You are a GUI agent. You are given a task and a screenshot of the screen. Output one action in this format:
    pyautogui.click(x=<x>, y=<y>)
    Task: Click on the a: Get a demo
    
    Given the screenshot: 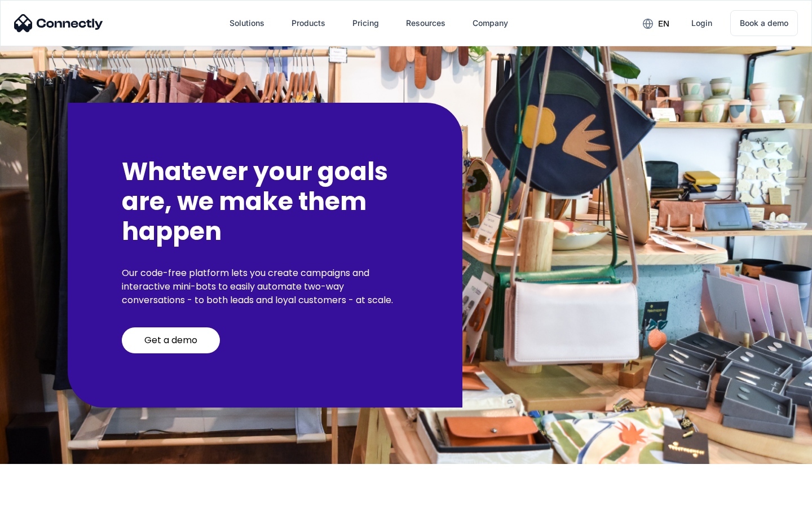 What is the action you would take?
    pyautogui.click(x=171, y=340)
    